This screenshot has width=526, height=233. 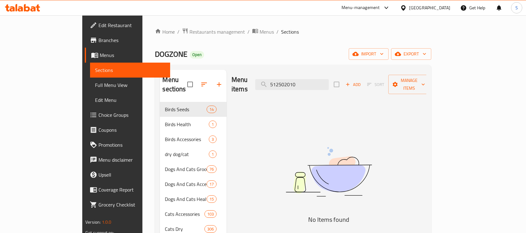 What do you see at coordinates (185, 169) in the screenshot?
I see `span: Dogs And Cats Grooming` at bounding box center [185, 169].